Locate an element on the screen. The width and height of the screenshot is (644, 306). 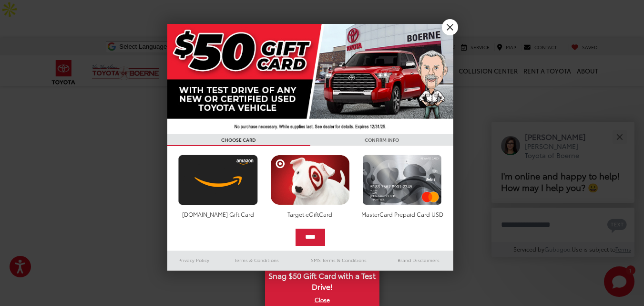
a: Terms & Conditions is located at coordinates (257, 260).